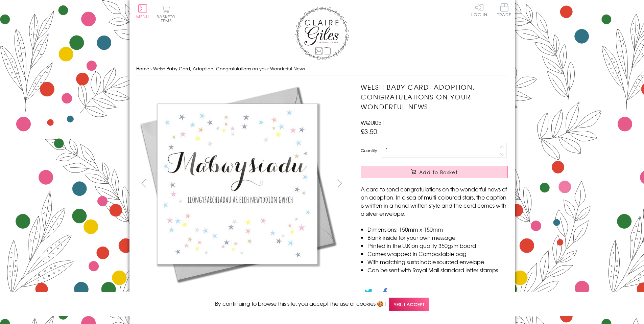  Describe the element at coordinates (369, 151) in the screenshot. I see `label: Quantity` at that location.